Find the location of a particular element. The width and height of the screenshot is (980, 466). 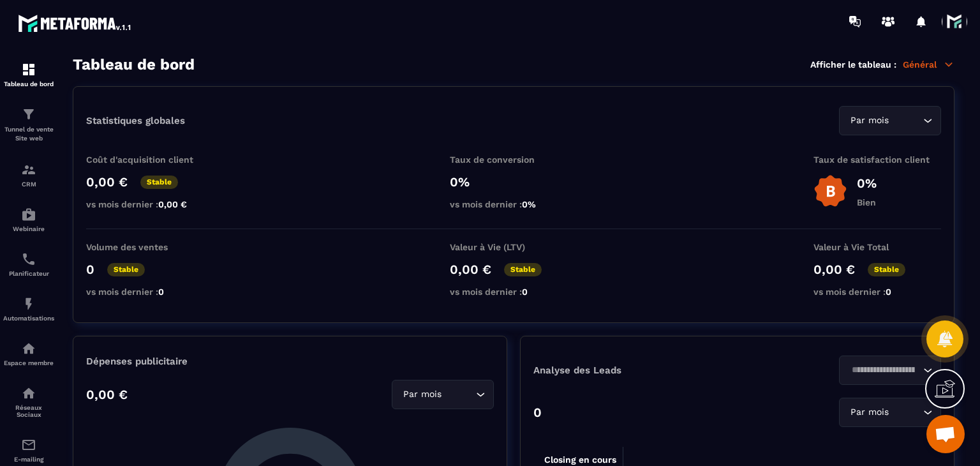

img: email is located at coordinates (29, 445).